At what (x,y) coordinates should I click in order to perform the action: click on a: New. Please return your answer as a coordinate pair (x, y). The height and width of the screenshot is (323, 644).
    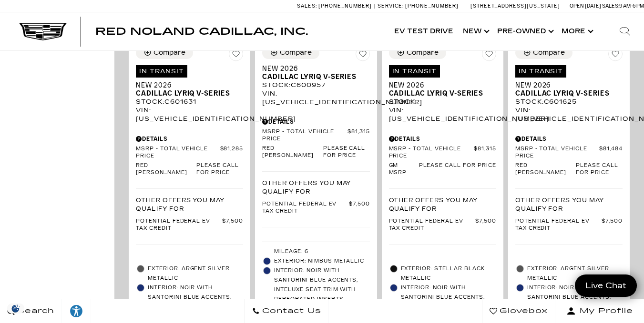
    Looking at the image, I should click on (475, 32).